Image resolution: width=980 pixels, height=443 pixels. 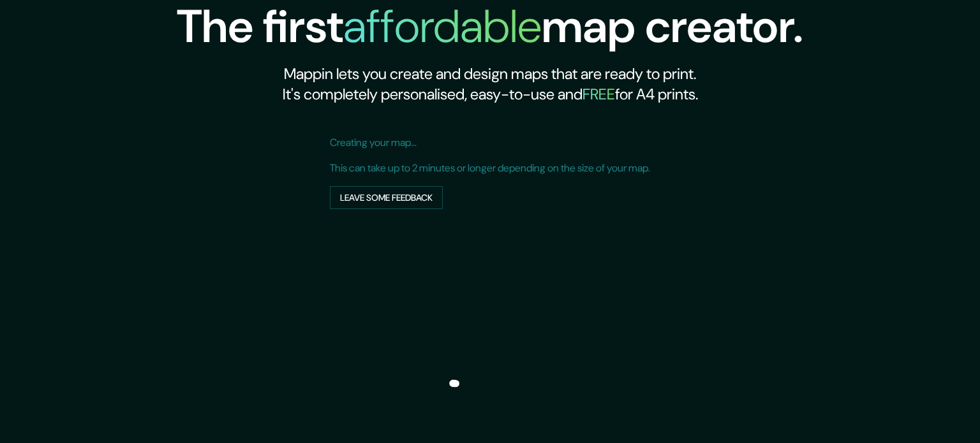 I want to click on p: This can take up to 2 minutes or longer depending on the size of your map., so click(x=490, y=168).